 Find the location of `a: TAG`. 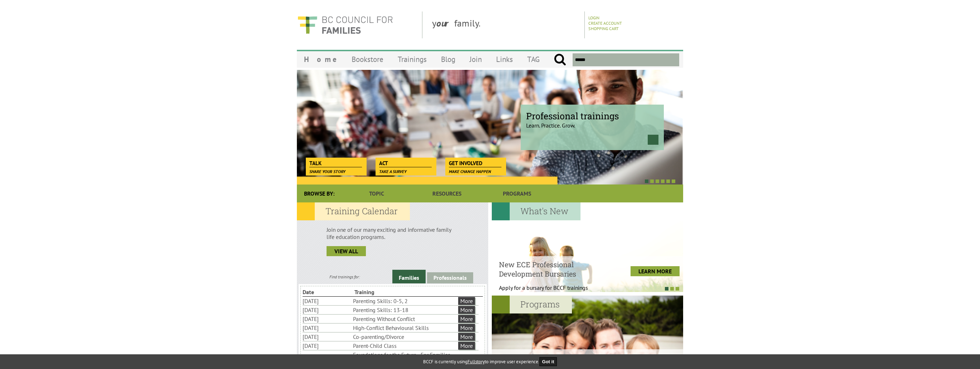

a: TAG is located at coordinates (533, 59).